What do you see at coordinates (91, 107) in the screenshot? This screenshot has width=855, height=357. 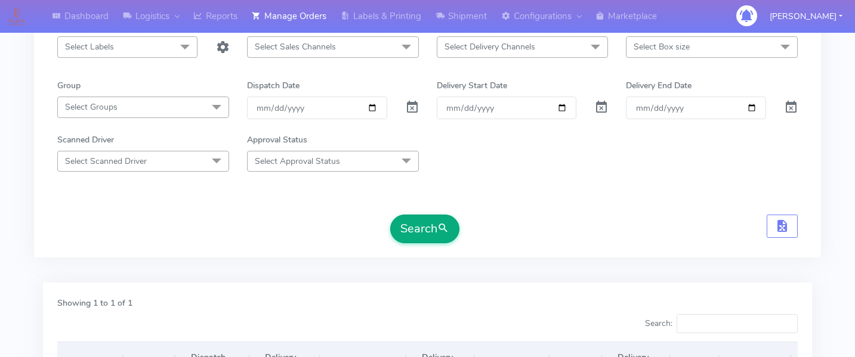 I see `span: Select Groups` at bounding box center [91, 107].